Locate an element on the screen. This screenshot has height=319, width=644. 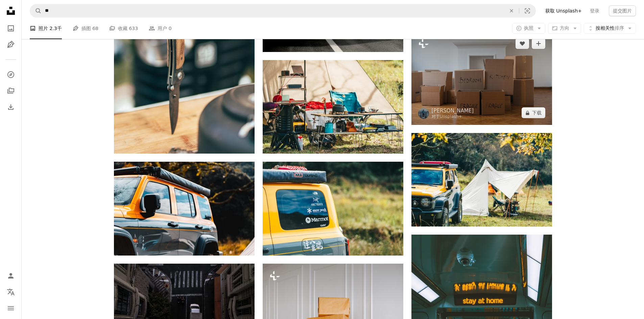
img: 黄色车辆尾部的特写 is located at coordinates (333, 208).